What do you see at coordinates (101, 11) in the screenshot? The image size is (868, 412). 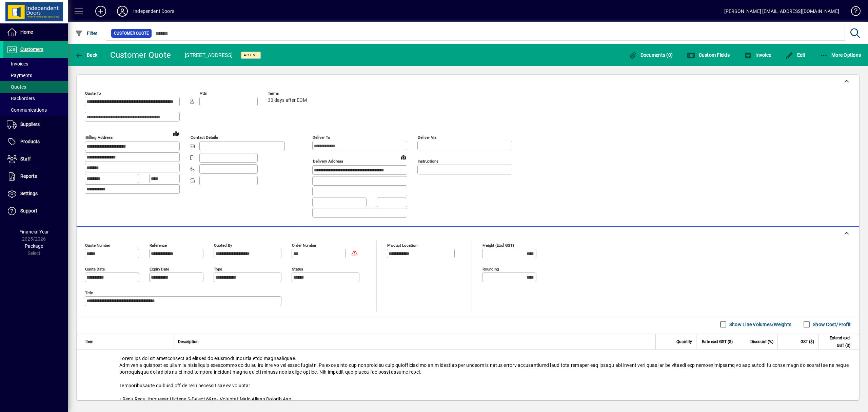 I see `button: Add` at bounding box center [101, 11].